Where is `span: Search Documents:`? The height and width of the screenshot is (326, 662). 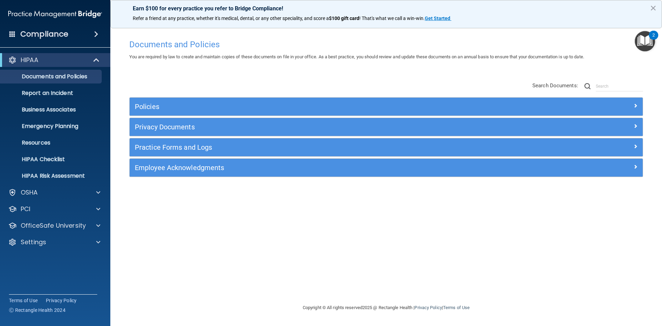
span: Search Documents: is located at coordinates (555, 86).